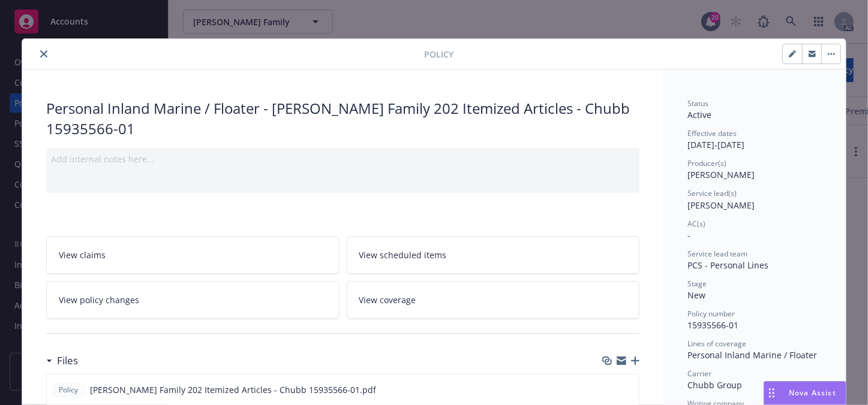 The image size is (868, 405). I want to click on button: close, so click(44, 54).